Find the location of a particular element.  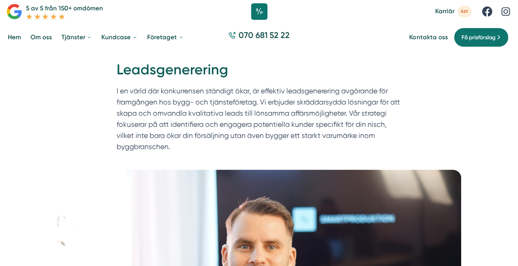

a: Få prisförslag is located at coordinates (481, 37).